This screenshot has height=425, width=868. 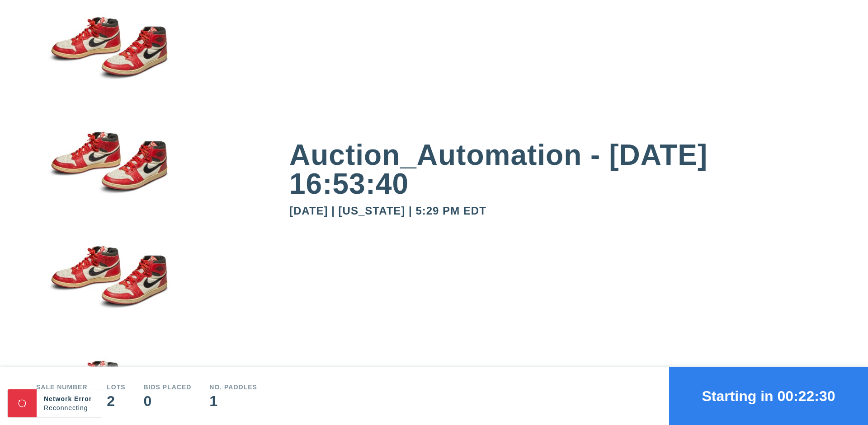 What do you see at coordinates (168, 387) in the screenshot?
I see `div: Bids Placed` at bounding box center [168, 387].